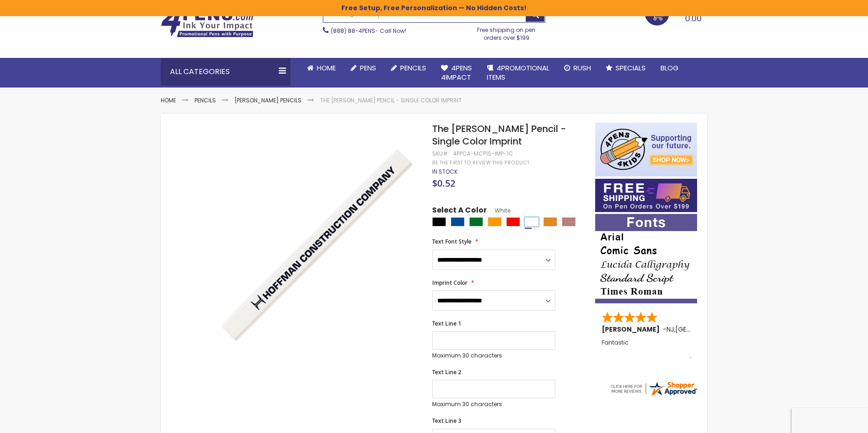 The image size is (868, 433). Describe the element at coordinates (647, 349) in the screenshot. I see `div: Fantastic` at that location.